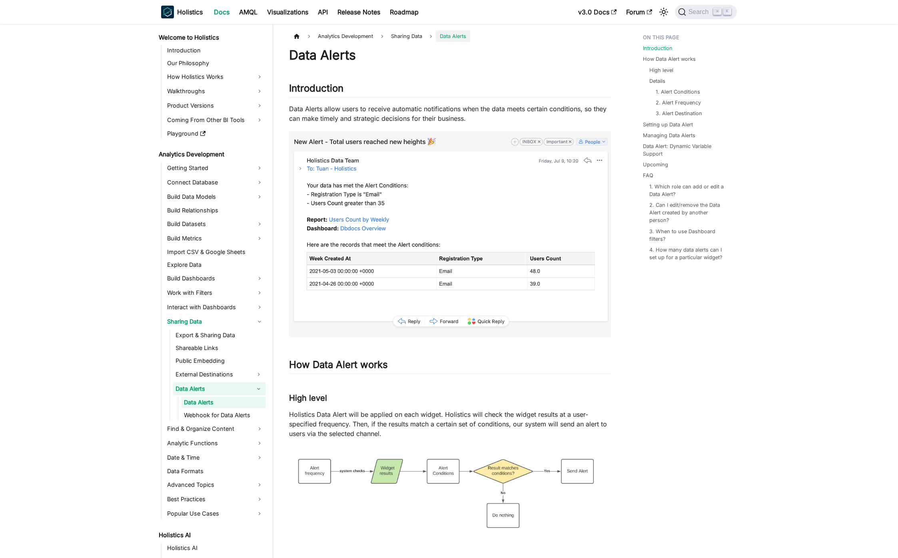 The image size is (898, 558). What do you see at coordinates (215, 63) in the screenshot?
I see `a: Our Philosophy` at bounding box center [215, 63].